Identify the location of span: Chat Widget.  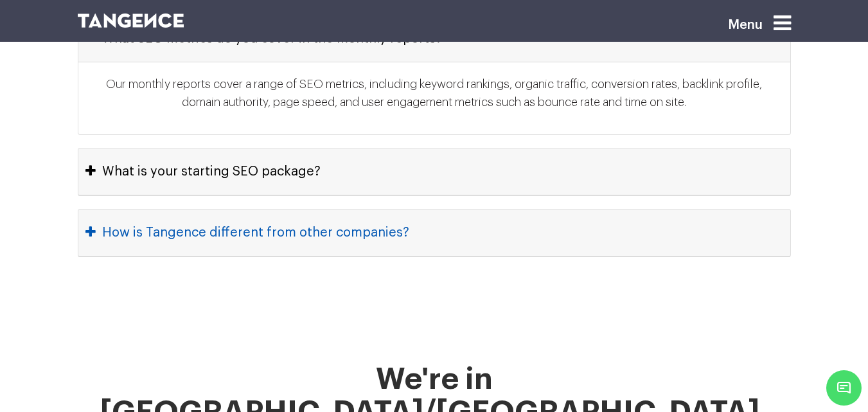
(844, 387).